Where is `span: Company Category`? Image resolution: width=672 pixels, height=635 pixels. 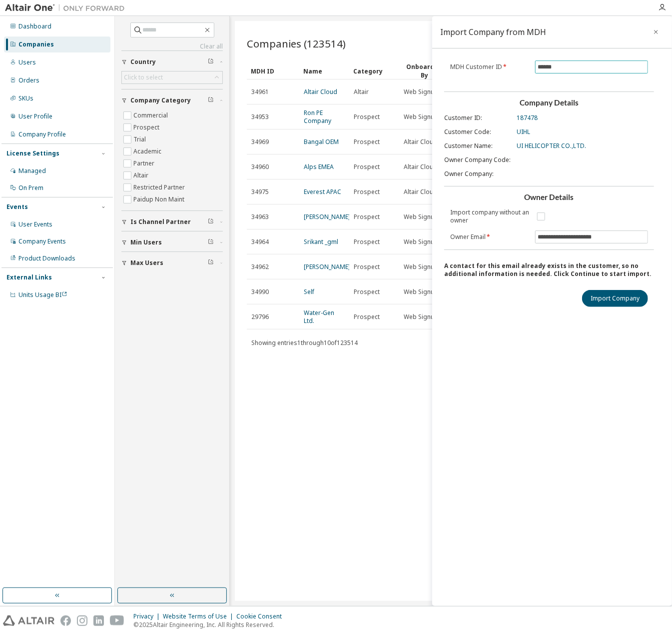 span: Company Category is located at coordinates (160, 100).